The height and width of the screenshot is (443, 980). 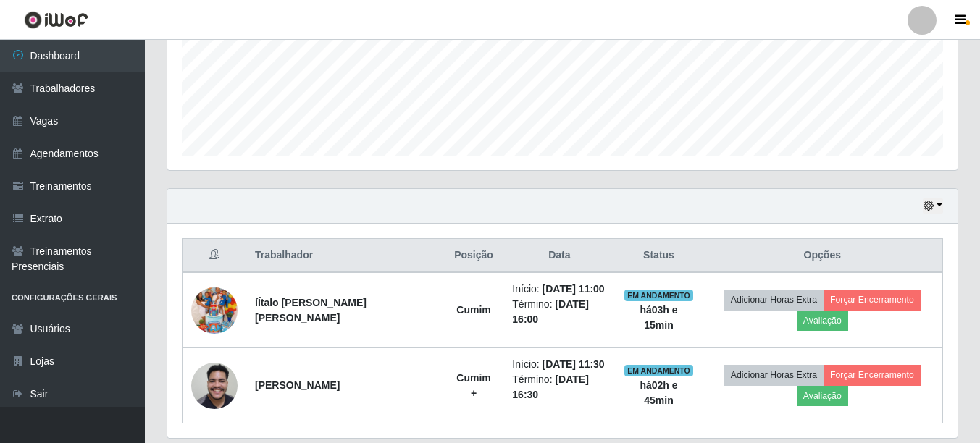 What do you see at coordinates (473, 385) in the screenshot?
I see `strong: Cumim +` at bounding box center [473, 385].